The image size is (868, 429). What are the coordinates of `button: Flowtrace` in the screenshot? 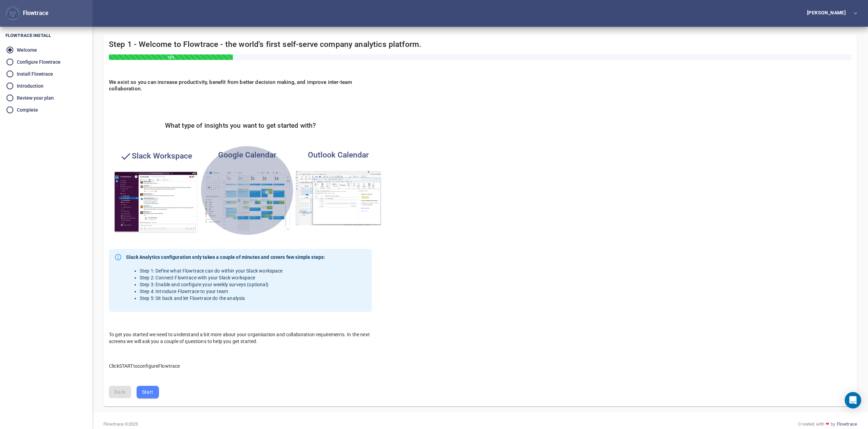 It's located at (13, 13).